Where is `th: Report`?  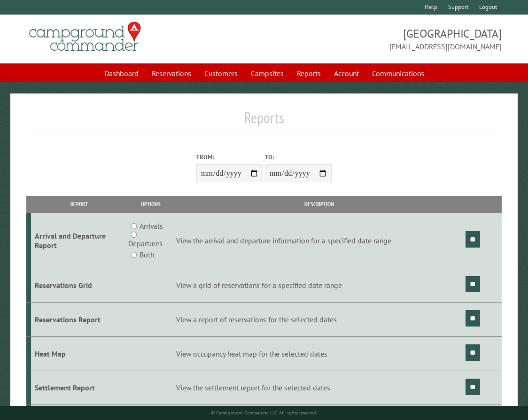 th: Report is located at coordinates (79, 204).